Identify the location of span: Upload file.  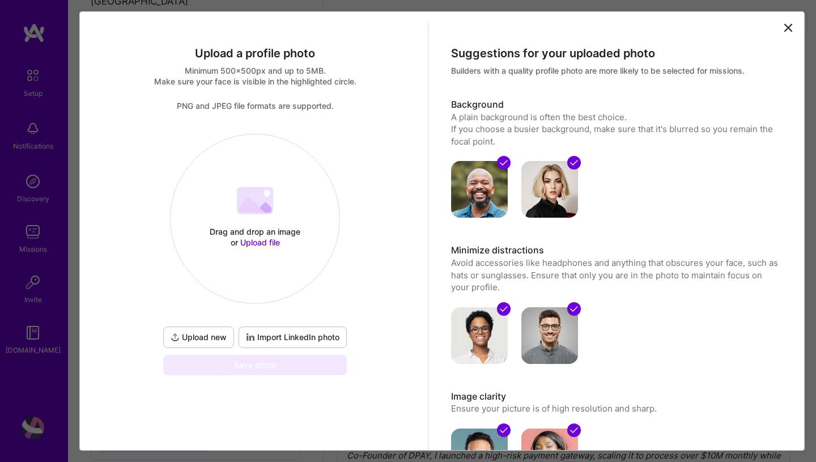
(260, 242).